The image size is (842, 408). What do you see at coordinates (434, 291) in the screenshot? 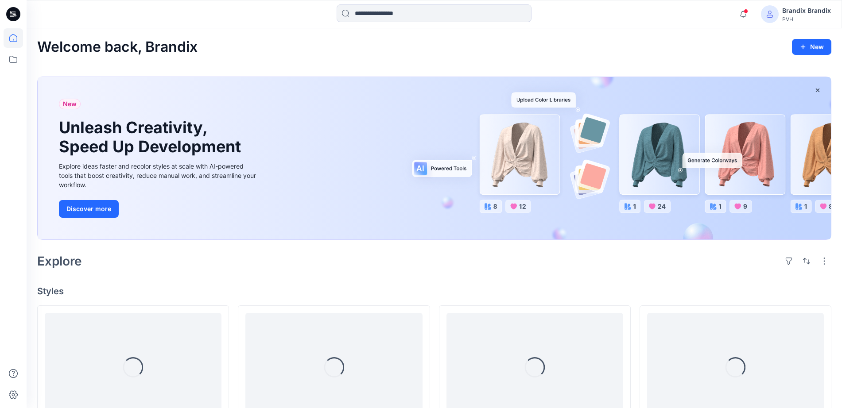
I see `h4: Styles` at bounding box center [434, 291].